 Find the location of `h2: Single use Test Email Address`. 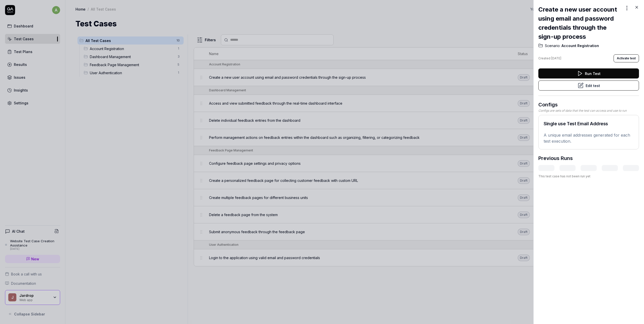

h2: Single use Test Email Address is located at coordinates (589, 123).